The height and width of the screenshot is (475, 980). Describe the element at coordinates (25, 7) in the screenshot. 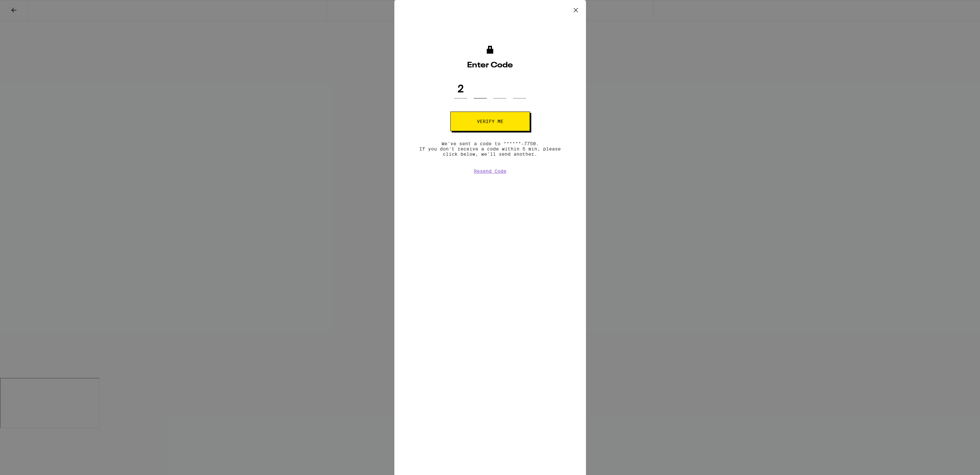

I see `span: Hi. Need any help?` at that location.